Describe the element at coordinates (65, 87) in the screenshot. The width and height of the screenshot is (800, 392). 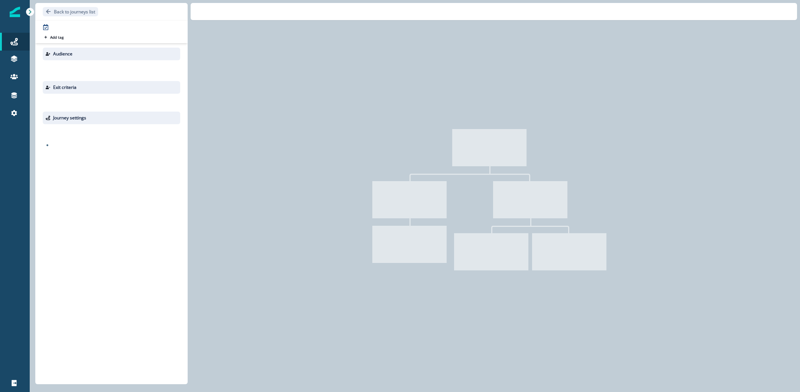
I see `p: Exit criteria` at that location.